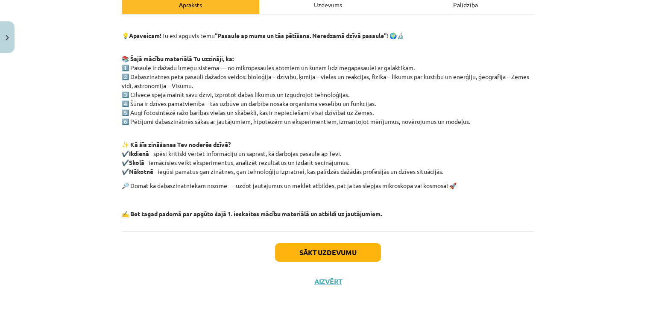  What do you see at coordinates (328, 281) in the screenshot?
I see `button: Aizvērt` at bounding box center [328, 281].